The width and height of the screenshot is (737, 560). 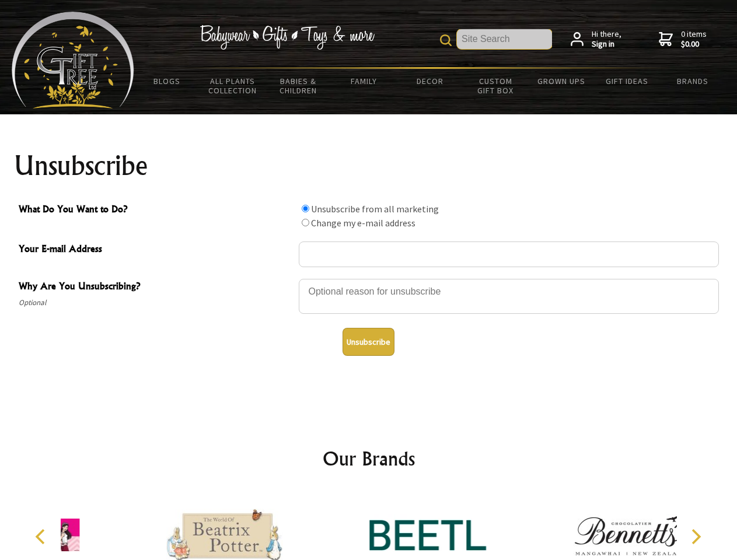 I want to click on span: Optional, so click(x=155, y=303).